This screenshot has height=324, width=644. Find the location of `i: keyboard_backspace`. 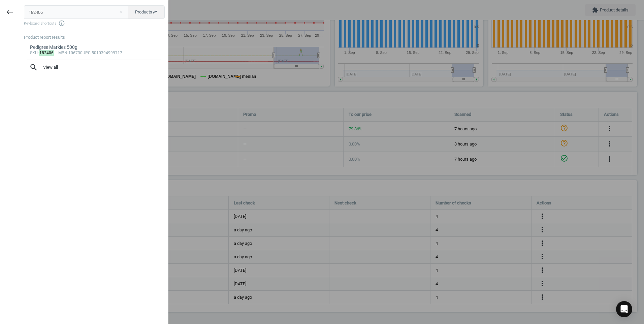

i: keyboard_backspace is located at coordinates (10, 12).